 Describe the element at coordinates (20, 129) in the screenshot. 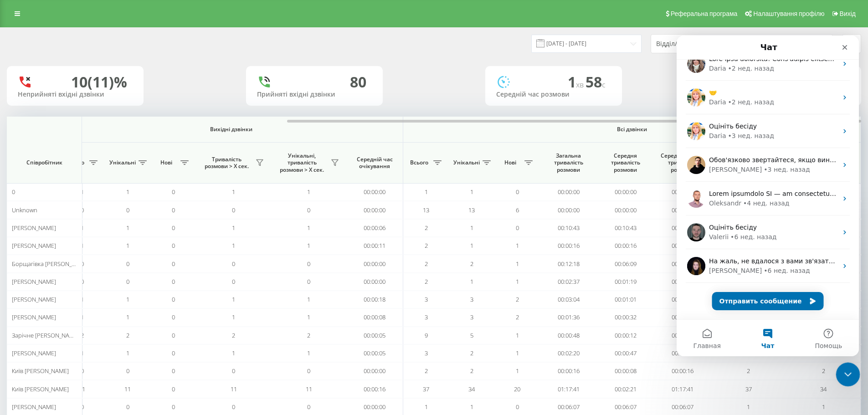

I see `img: Profile image for Vladyslav` at that location.